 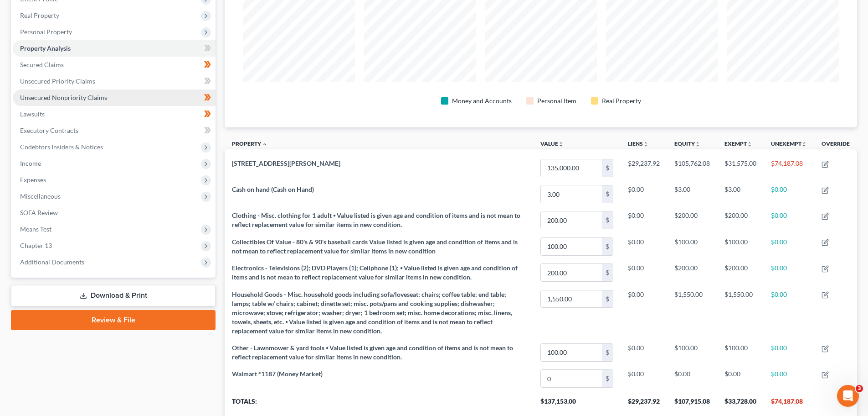 What do you see at coordinates (63, 98) in the screenshot?
I see `span: Unsecured Nonpriority Claims` at bounding box center [63, 98].